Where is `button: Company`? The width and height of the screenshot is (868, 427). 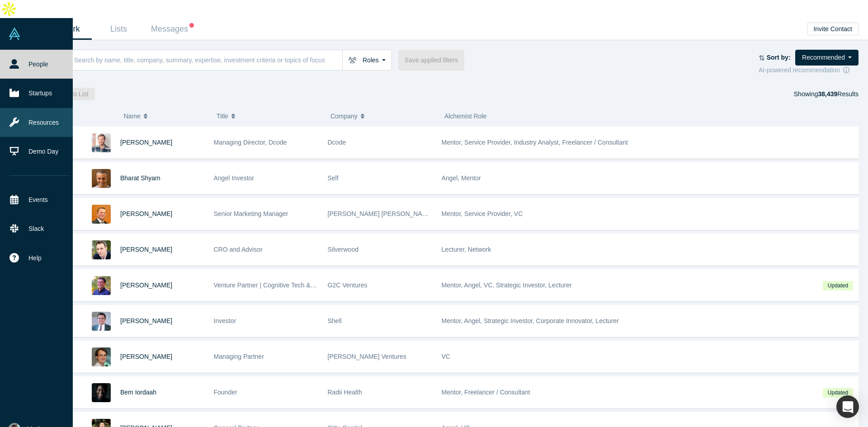
button: Company is located at coordinates (382, 116).